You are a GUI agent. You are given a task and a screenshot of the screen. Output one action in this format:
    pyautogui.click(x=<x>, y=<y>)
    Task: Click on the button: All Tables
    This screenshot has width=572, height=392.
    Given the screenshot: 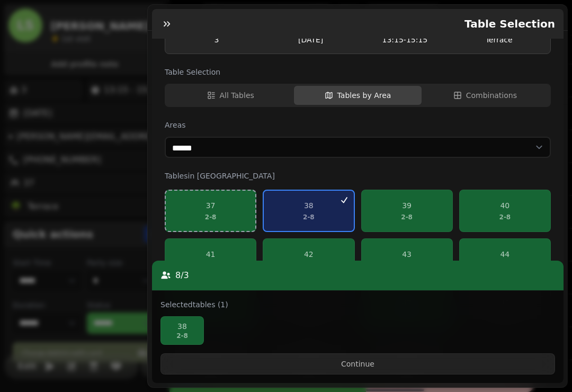 What is the action you would take?
    pyautogui.click(x=230, y=96)
    